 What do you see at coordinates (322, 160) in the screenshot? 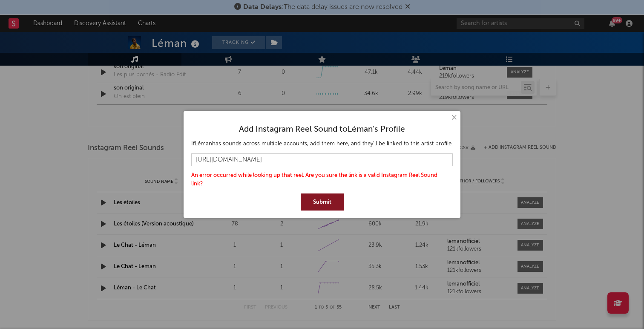
I see `input: Paste Instagram Reel Sound link here...` at bounding box center [322, 160].